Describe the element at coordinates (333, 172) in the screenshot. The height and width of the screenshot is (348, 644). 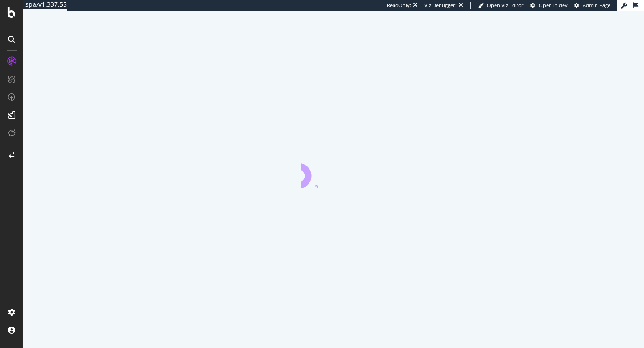
I see `div: animation` at that location.